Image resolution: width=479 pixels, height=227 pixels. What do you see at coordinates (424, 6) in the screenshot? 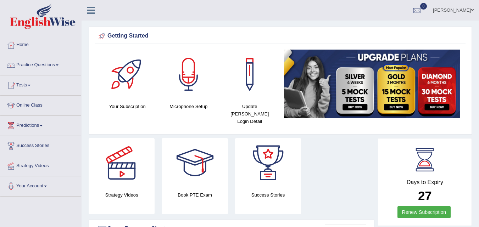
I see `span: 0` at bounding box center [424, 6].